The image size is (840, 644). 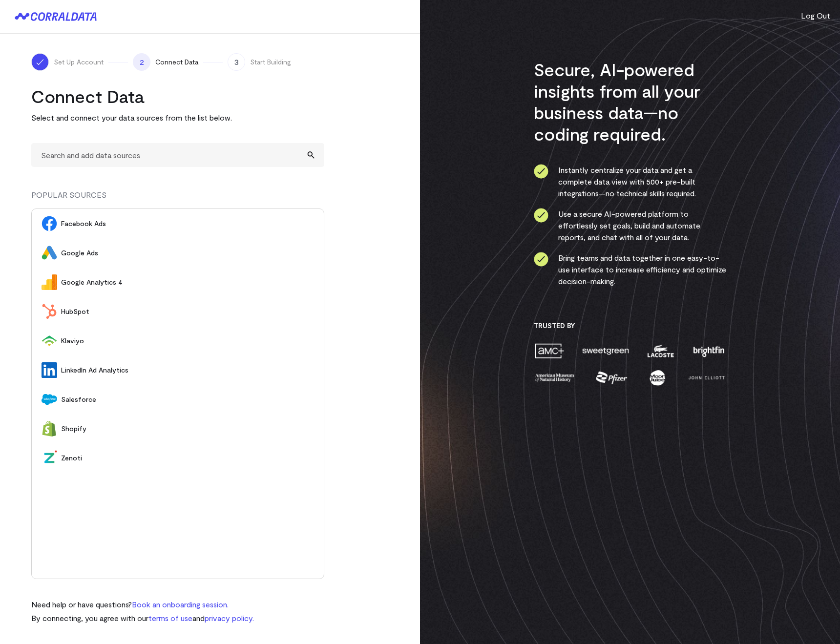 What do you see at coordinates (178, 118) in the screenshot?
I see `p: Select and connect your data sources from the list below.` at bounding box center [178, 118].